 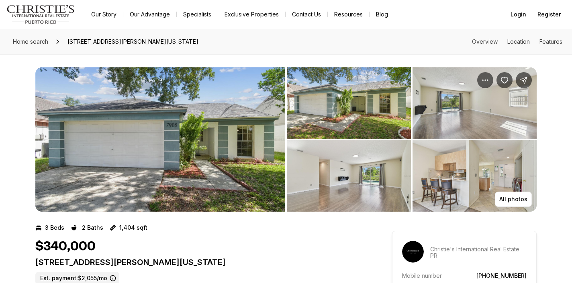 I want to click on button: Register, so click(x=549, y=14).